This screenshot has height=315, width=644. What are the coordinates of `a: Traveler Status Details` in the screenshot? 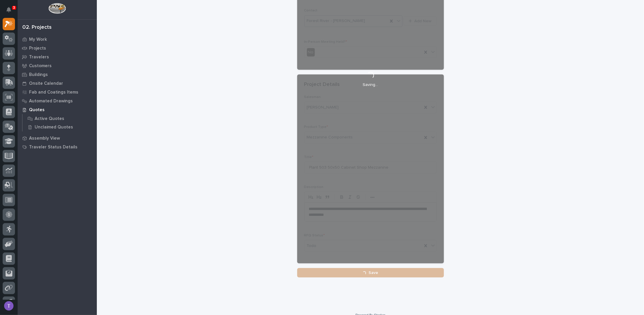 It's located at (57, 147).